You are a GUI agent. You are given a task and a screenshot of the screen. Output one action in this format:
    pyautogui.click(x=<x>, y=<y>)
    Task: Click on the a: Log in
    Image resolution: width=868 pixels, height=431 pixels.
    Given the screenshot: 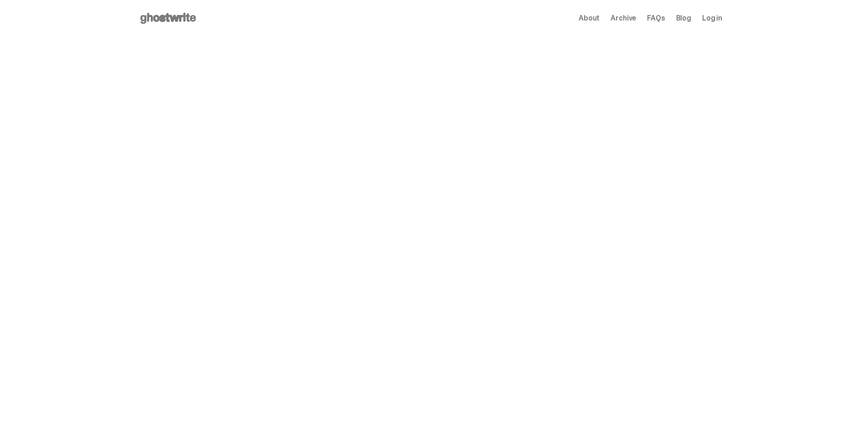 What is the action you would take?
    pyautogui.click(x=712, y=18)
    